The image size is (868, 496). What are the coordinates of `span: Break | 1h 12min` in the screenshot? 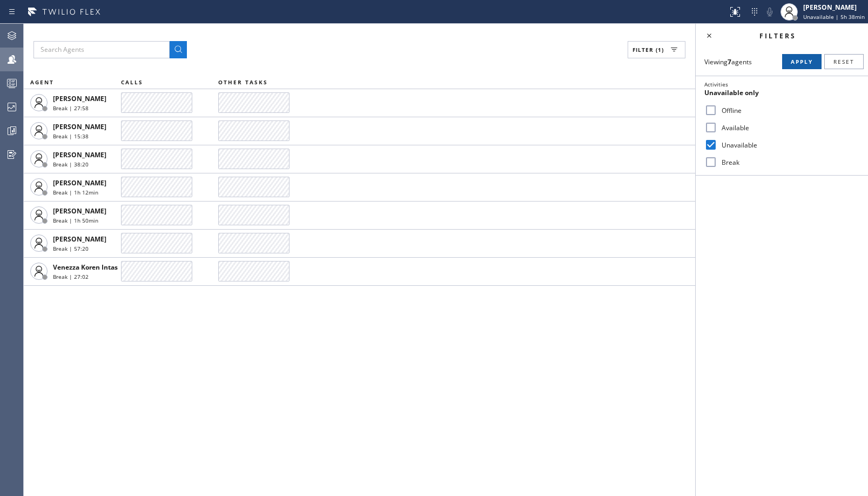 It's located at (75, 192).